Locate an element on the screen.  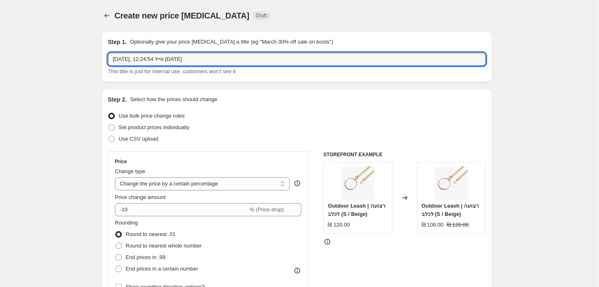
span: Draft is located at coordinates (261, 16).